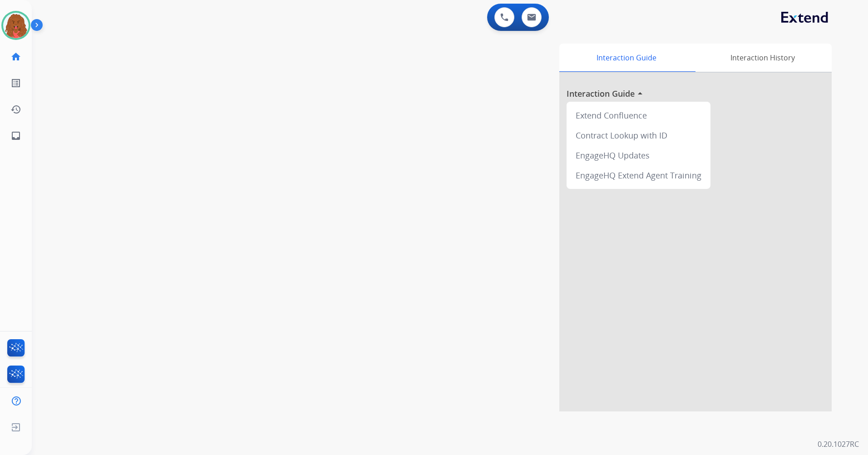  Describe the element at coordinates (16, 83) in the screenshot. I see `mat-icon: list_alt` at that location.